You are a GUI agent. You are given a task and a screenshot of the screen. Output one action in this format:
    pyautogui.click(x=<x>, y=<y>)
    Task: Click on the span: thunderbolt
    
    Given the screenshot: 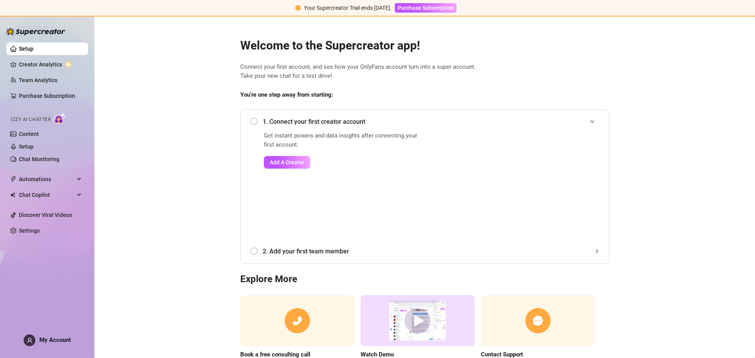 What is the action you would take?
    pyautogui.click(x=13, y=179)
    